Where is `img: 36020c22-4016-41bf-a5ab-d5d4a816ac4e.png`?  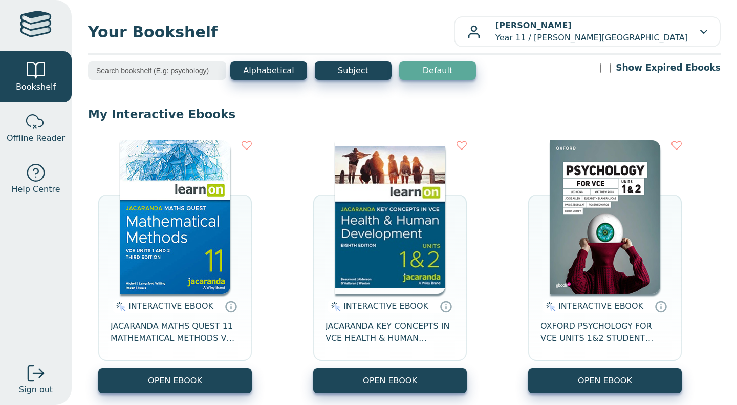
img: 36020c22-4016-41bf-a5ab-d5d4a816ac4e.png is located at coordinates (605, 217).